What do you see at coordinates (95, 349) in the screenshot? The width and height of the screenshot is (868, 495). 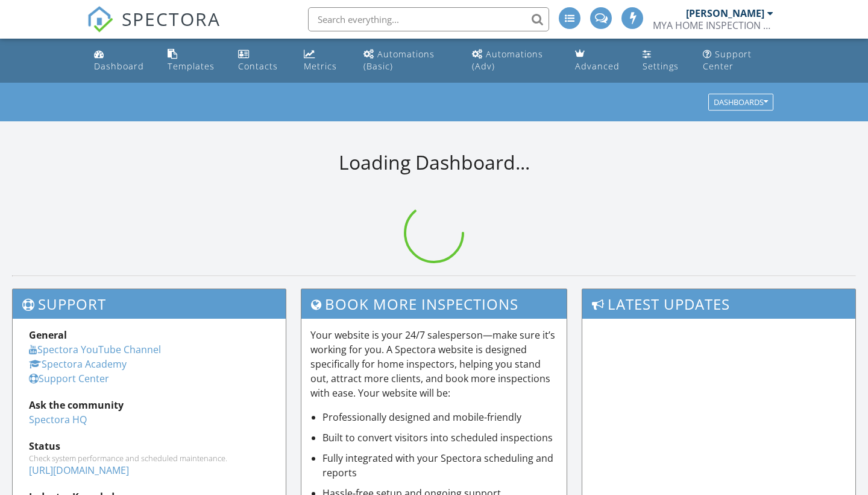 I see `a: Spectora YouTube Channel` at bounding box center [95, 349].